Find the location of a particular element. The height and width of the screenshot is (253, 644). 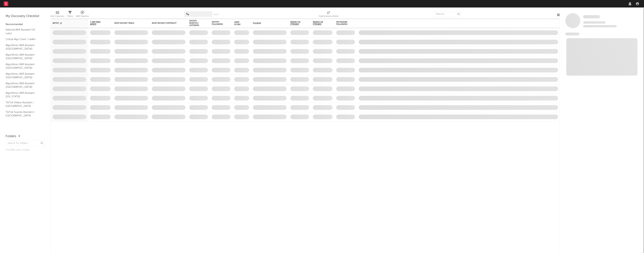

span: Weekly UK Streams is located at coordinates (320, 23).